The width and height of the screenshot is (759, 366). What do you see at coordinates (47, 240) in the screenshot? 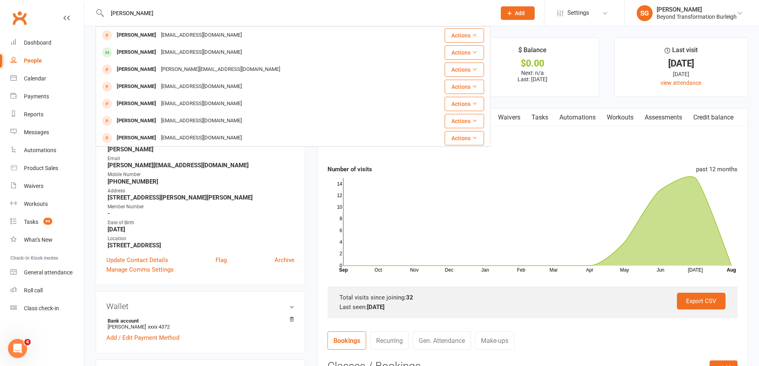
I see `a: What's New` at bounding box center [47, 240].